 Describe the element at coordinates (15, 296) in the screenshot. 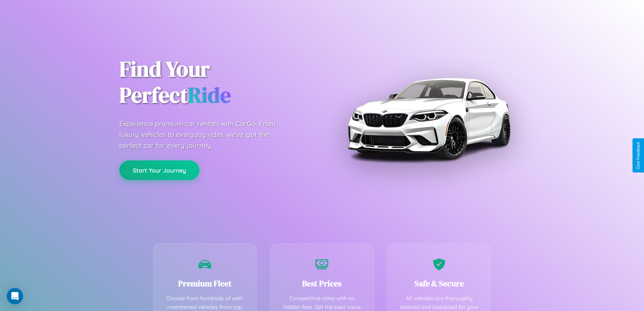

I see `div: Open Intercom Messenger` at that location.